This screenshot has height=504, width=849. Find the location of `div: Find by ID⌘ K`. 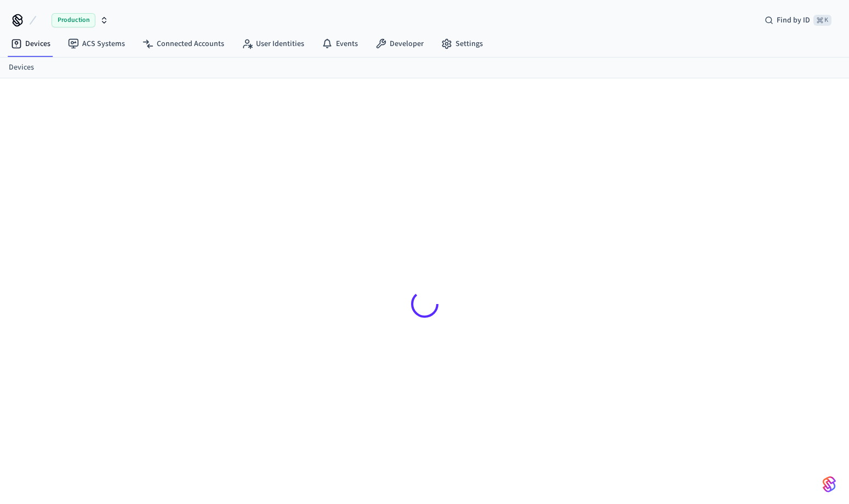

div: Find by ID⌘ K is located at coordinates (798, 20).